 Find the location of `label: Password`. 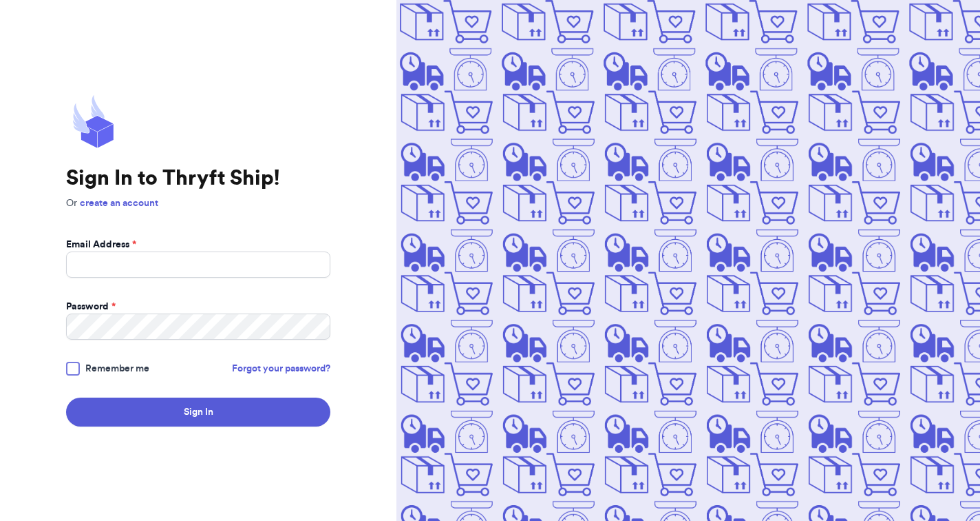

label: Password is located at coordinates (91, 306).